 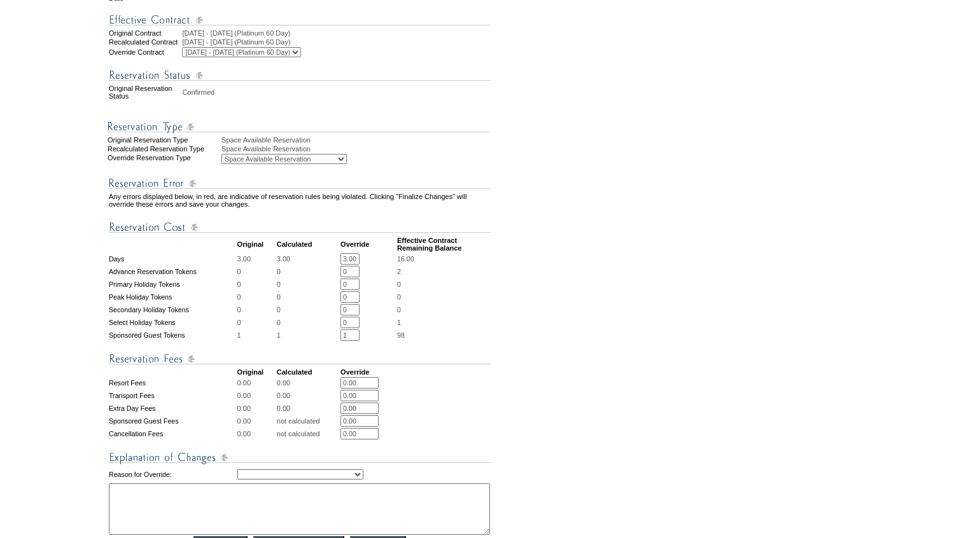 I want to click on td: Effective Contract Remaining Balance, so click(x=443, y=244).